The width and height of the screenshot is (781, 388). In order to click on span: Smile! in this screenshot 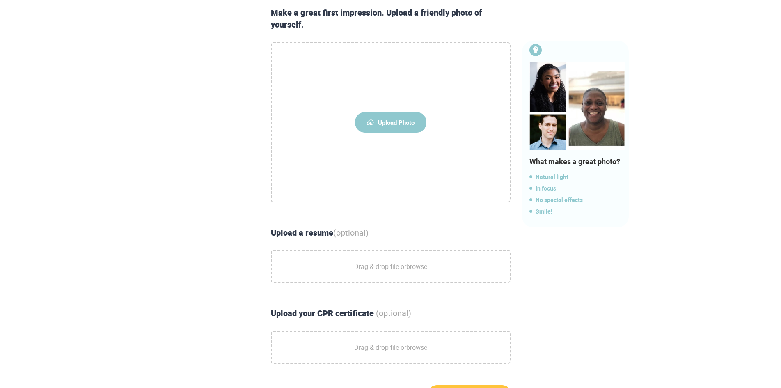, I will do `click(577, 211)`.